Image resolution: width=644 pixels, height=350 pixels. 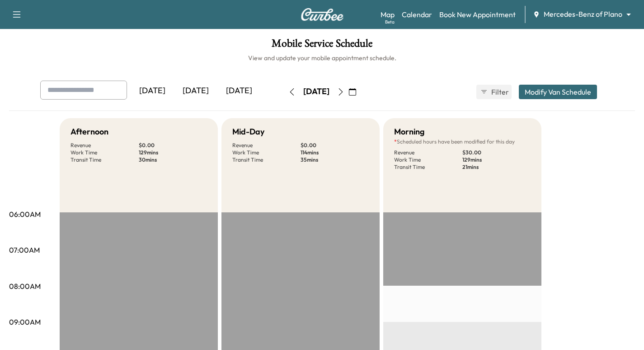 What do you see at coordinates (557, 92) in the screenshot?
I see `button: Modify Van Schedule` at bounding box center [557, 92].